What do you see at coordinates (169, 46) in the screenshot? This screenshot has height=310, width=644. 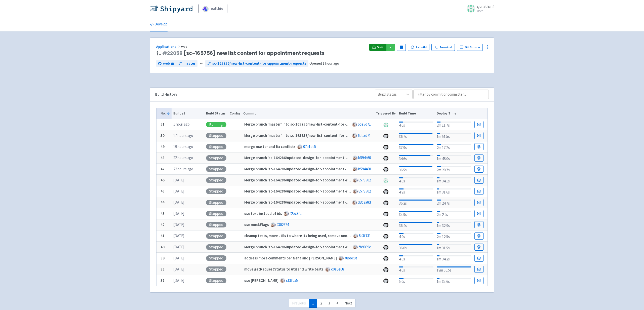 I see `a: Applications` at bounding box center [169, 46].